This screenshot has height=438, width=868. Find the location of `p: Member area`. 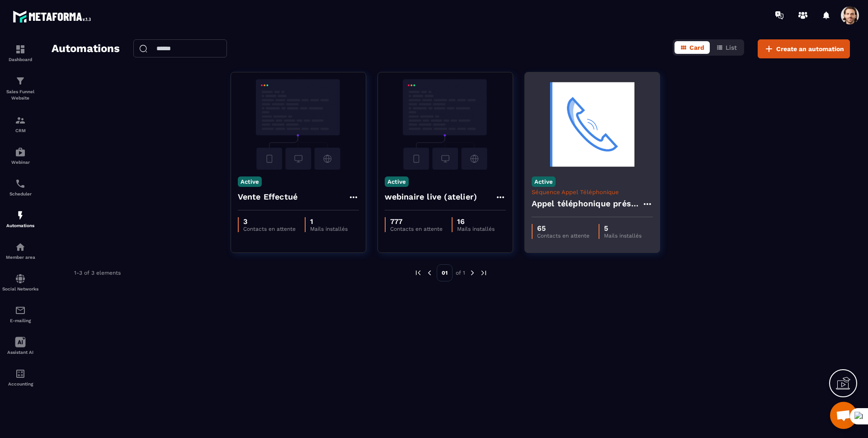

p: Member area is located at coordinates (21, 257).